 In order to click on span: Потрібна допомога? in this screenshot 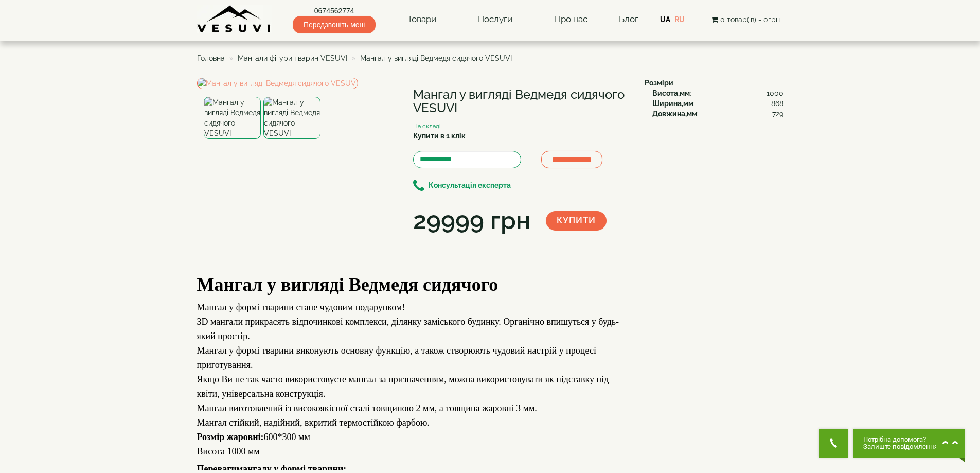, I will do `click(900, 439)`.